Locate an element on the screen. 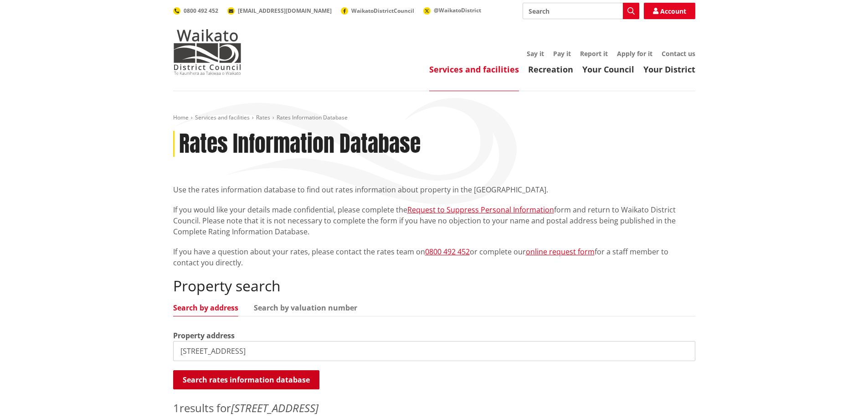  p: Use the rates information database to find out rates information about property in the [GEOGRAPHI... is located at coordinates (434, 190).